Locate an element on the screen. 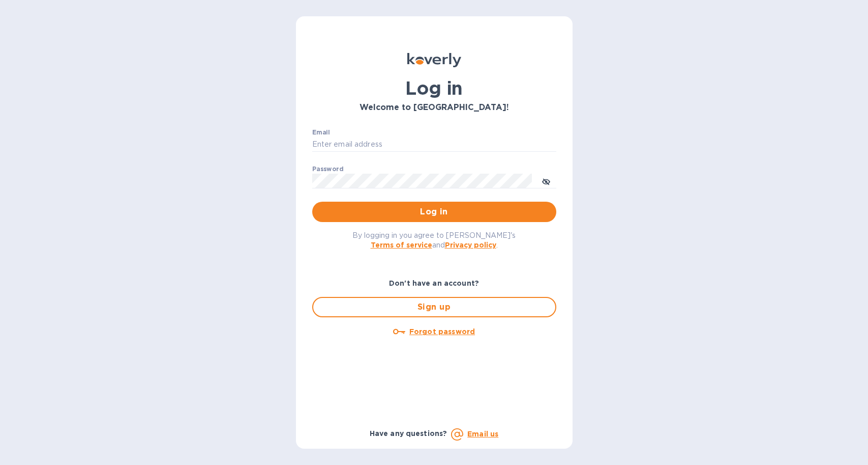  b: Privacy policy is located at coordinates (471, 245).